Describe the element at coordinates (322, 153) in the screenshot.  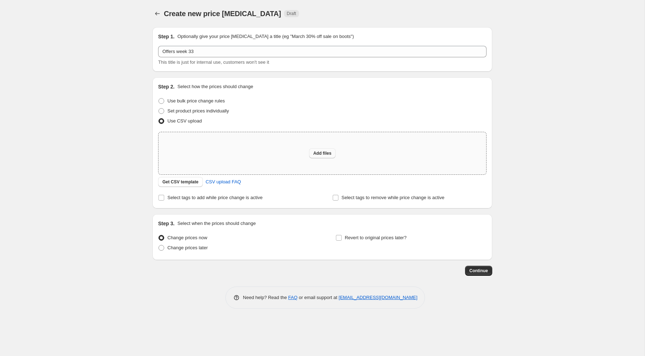
I see `button: Add files` at that location.